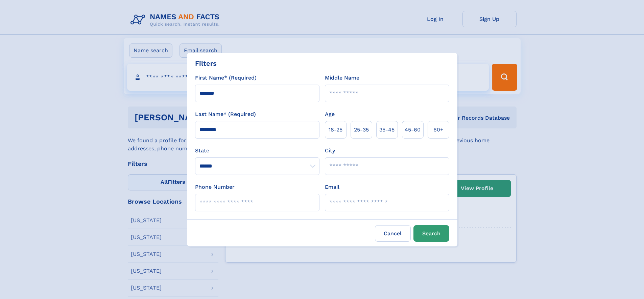 The width and height of the screenshot is (644, 299). What do you see at coordinates (361, 130) in the screenshot?
I see `span: 25‑35` at bounding box center [361, 130].